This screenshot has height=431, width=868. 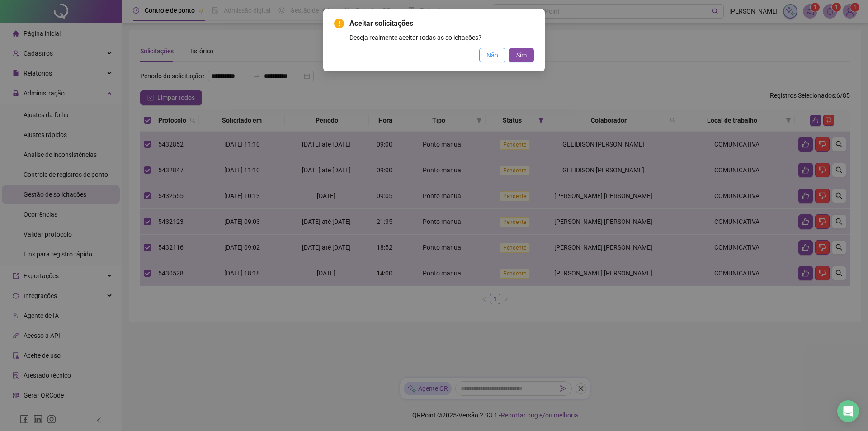 What do you see at coordinates (521, 55) in the screenshot?
I see `span: Sim` at bounding box center [521, 55].